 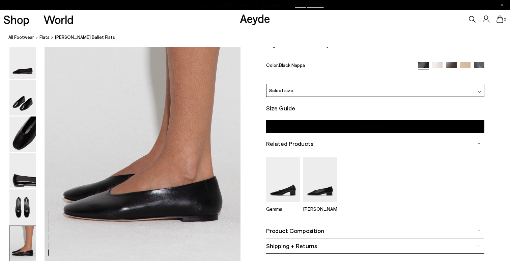 What do you see at coordinates (21, 37) in the screenshot?
I see `font: All Footwear` at bounding box center [21, 37].